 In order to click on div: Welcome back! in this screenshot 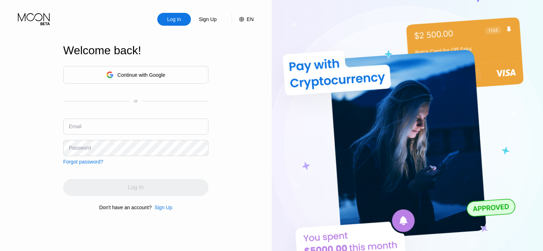, I will do `click(136, 50)`.